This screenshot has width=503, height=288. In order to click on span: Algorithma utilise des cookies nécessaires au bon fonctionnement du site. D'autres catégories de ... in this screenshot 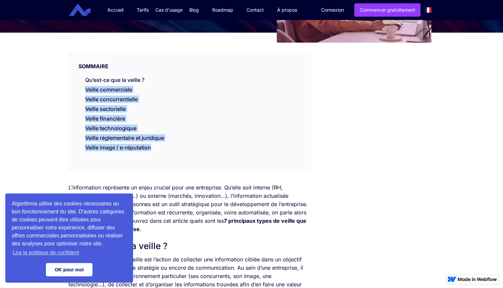, I will do `click(69, 229)`.